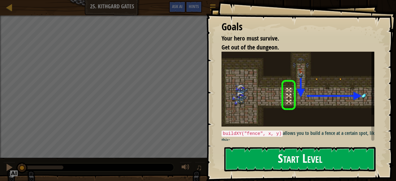 The image size is (396, 181). Describe the element at coordinates (252, 134) in the screenshot. I see `code: buildXY("fence", x, y)` at that location.